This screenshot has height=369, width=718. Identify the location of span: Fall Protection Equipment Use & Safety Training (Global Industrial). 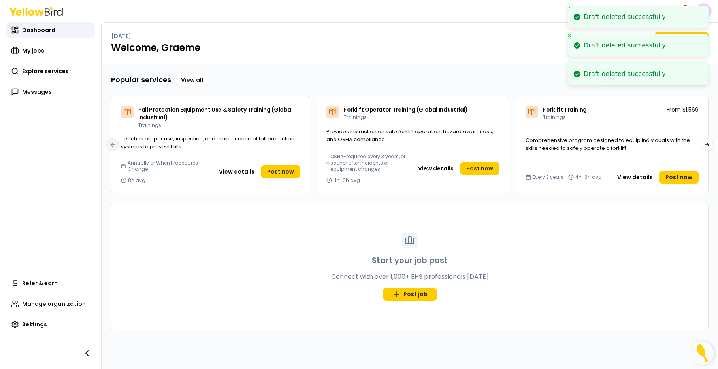
(215, 113).